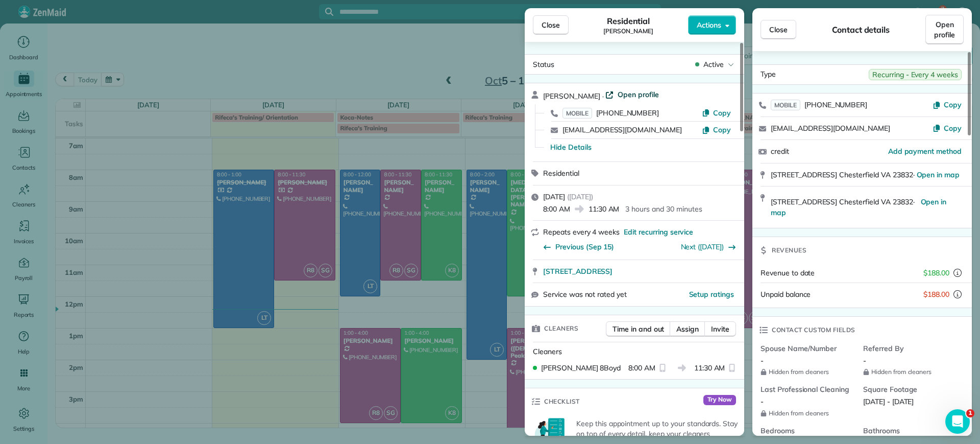 This screenshot has height=444, width=980. What do you see at coordinates (688, 329) in the screenshot?
I see `button: Assign` at bounding box center [688, 329].